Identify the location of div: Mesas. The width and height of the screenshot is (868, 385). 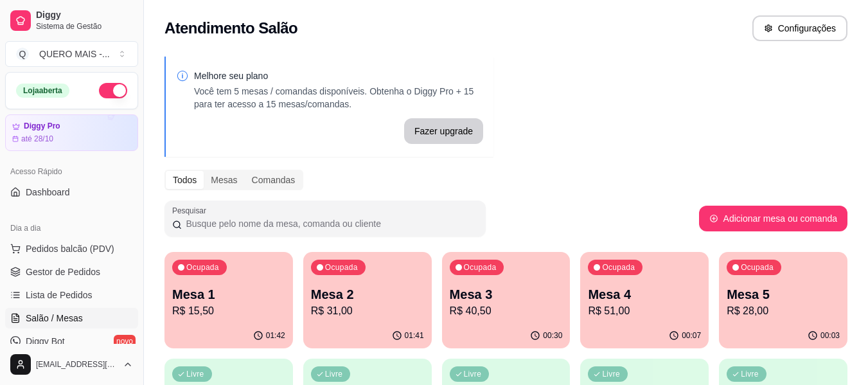
(224, 180).